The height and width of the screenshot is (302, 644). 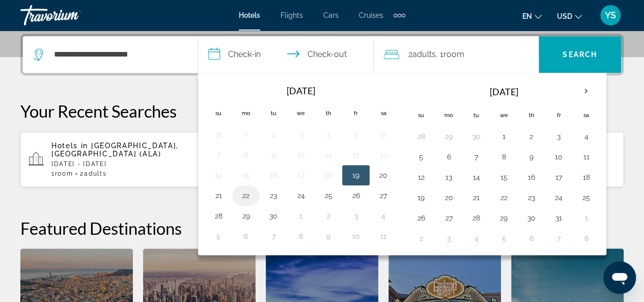 I want to click on span: YS, so click(x=611, y=15).